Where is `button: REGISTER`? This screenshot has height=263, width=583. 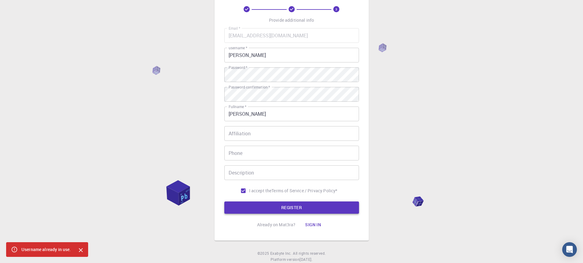 button: REGISTER is located at coordinates (292, 207).